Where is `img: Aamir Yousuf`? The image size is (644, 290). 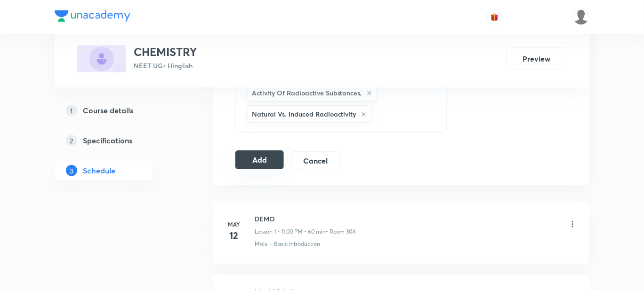 img: Aamir Yousuf is located at coordinates (581, 17).